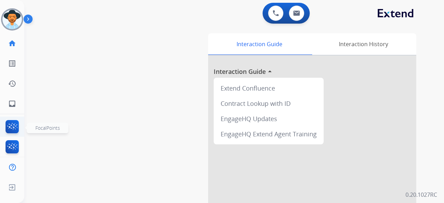 This screenshot has height=203, width=444. I want to click on div: EngageHQ Extend Agent Training, so click(268, 134).